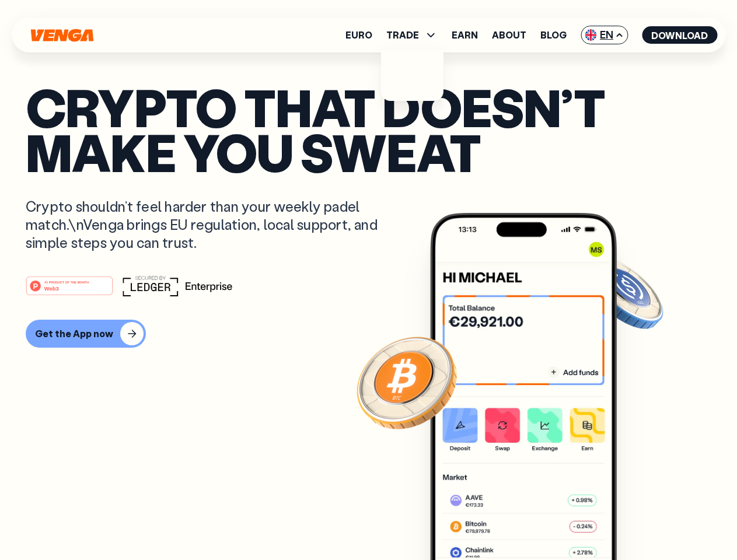 This screenshot has width=737, height=560. Describe the element at coordinates (679, 35) in the screenshot. I see `button: Download` at that location.